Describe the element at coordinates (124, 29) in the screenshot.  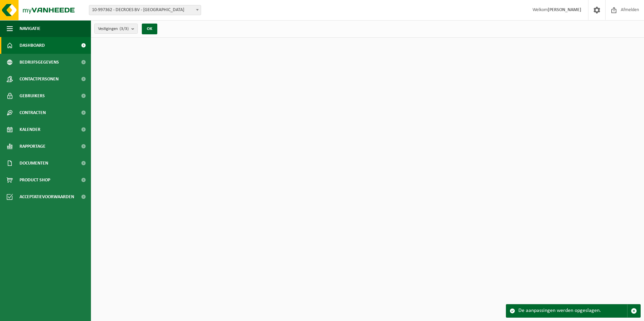
I see `count: (3/3)` at that location.